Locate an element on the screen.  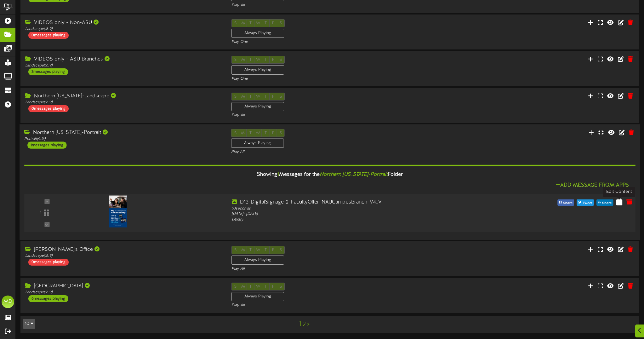
button: 10 is located at coordinates (29, 324).